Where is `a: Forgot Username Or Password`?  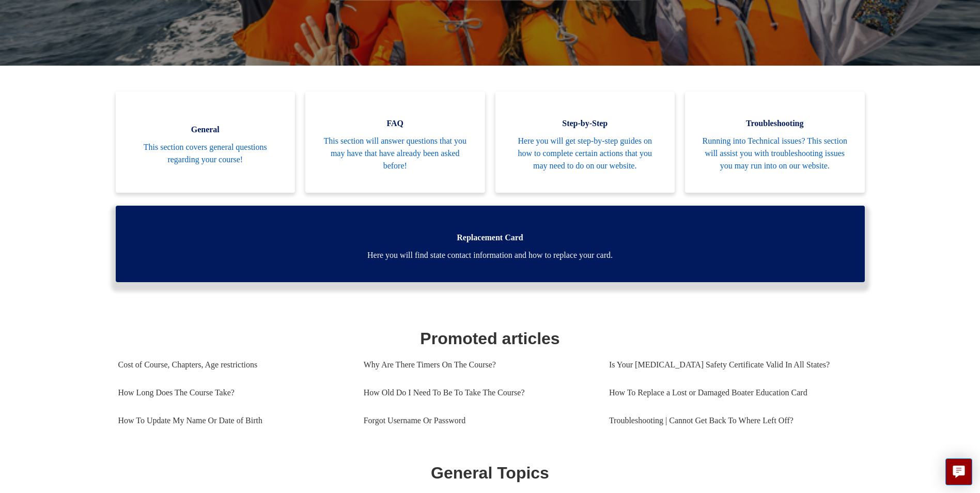
a: Forgot Username Or Password is located at coordinates (478, 420).